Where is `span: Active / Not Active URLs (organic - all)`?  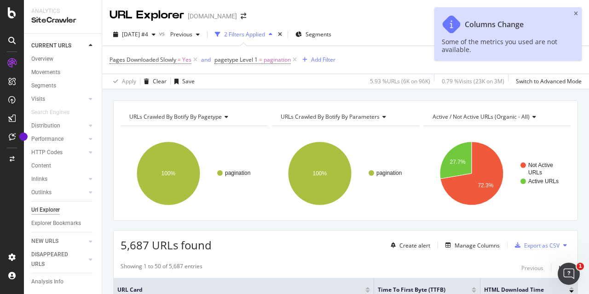 span: Active / Not Active URLs (organic - all) is located at coordinates (481, 116).